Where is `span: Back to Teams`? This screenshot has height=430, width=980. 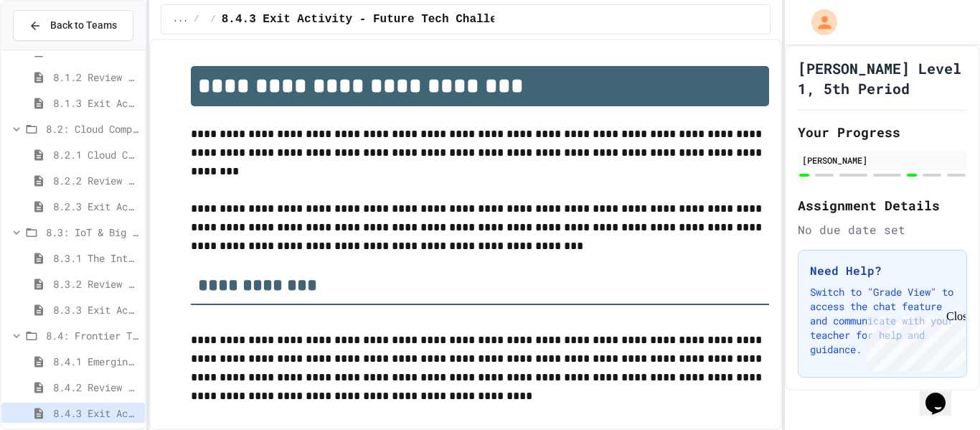 span: Back to Teams is located at coordinates (83, 25).